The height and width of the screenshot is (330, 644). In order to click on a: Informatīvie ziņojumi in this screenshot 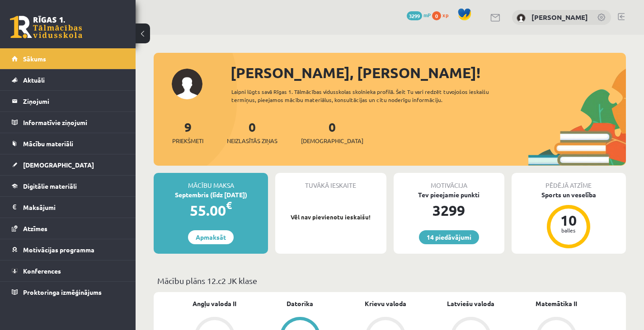, I will do `click(68, 122)`.